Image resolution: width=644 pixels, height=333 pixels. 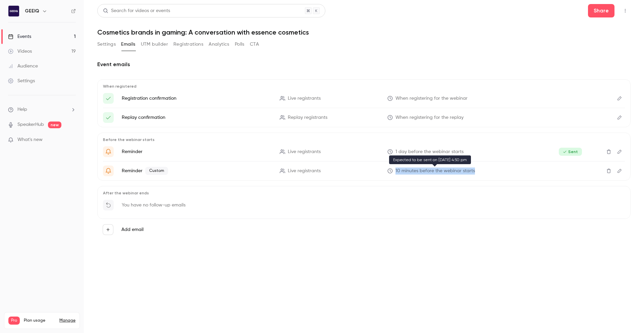 What do you see at coordinates (364, 32) in the screenshot?
I see `h1: Cosmetics brands in gaming: A conversation with essence cosmetics` at bounding box center [364, 32].